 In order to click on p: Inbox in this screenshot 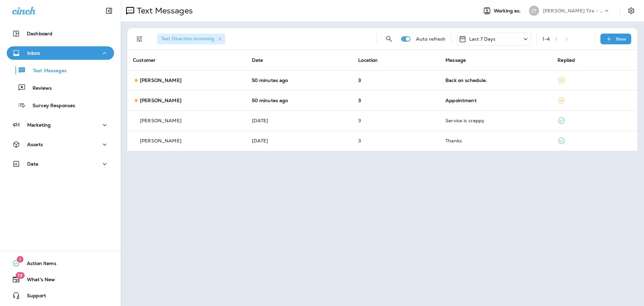, I will do `click(34, 53)`.